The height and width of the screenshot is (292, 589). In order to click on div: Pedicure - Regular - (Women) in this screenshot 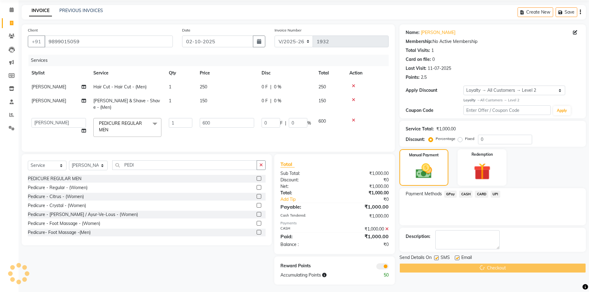, I will do `click(58, 188)`.